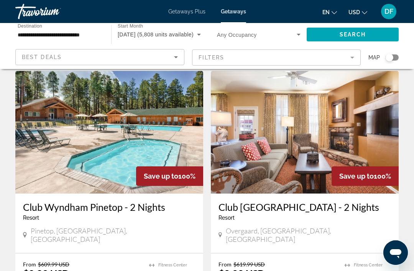 The height and width of the screenshot is (271, 414). I want to click on span: Map, so click(374, 58).